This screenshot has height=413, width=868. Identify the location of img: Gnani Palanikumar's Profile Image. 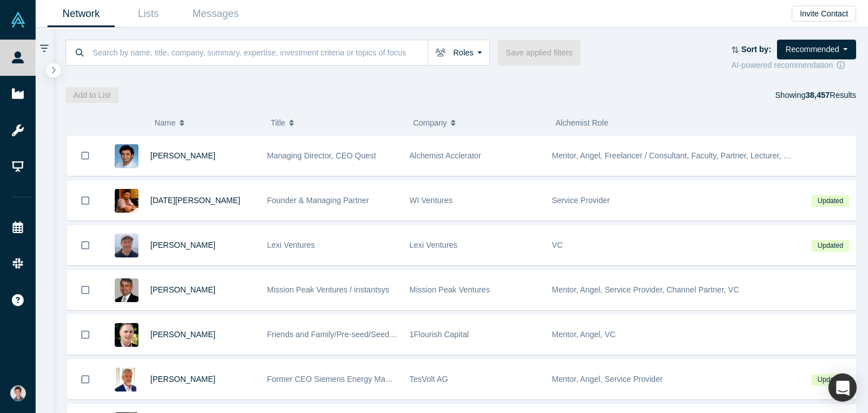
(126, 156).